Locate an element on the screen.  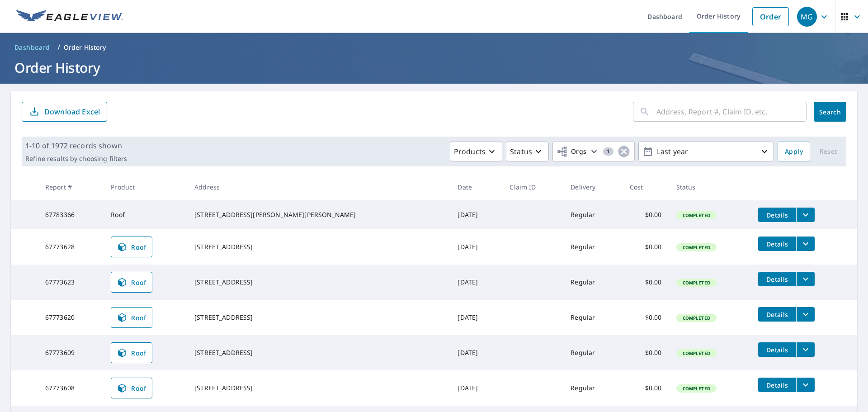
th: Cost is located at coordinates (646, 187).